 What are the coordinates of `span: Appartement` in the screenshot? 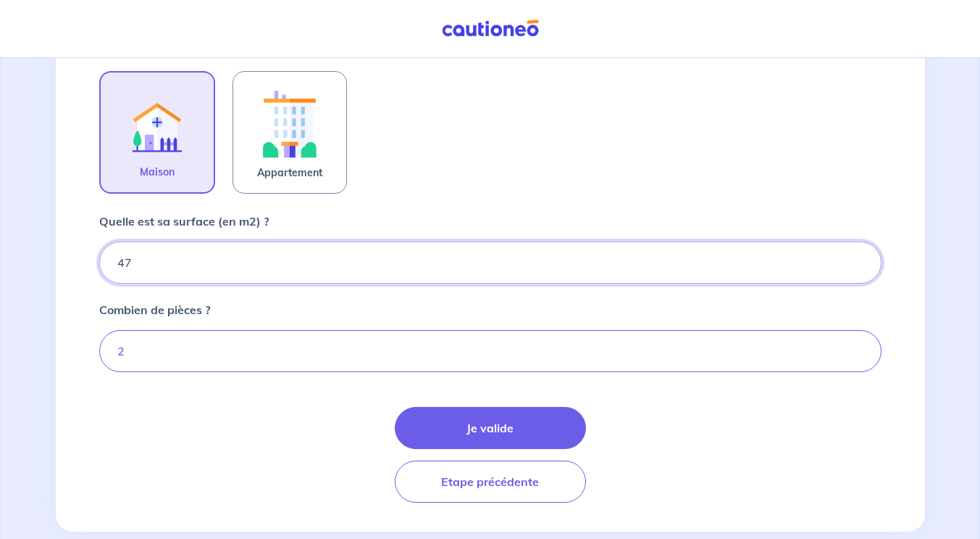 It's located at (290, 173).